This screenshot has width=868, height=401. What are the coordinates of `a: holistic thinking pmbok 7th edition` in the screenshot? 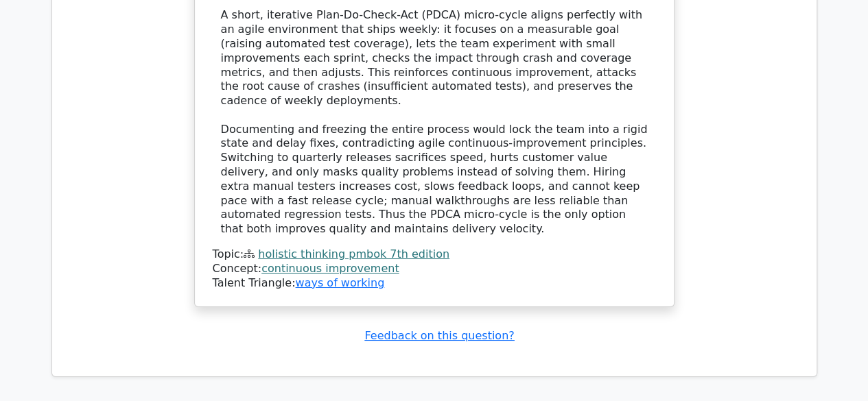 It's located at (353, 253).